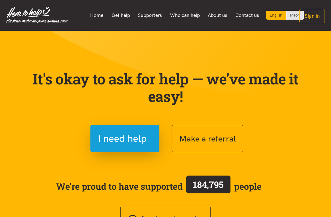 The height and width of the screenshot is (217, 331). What do you see at coordinates (207, 138) in the screenshot?
I see `button: Make a referral` at bounding box center [207, 138].